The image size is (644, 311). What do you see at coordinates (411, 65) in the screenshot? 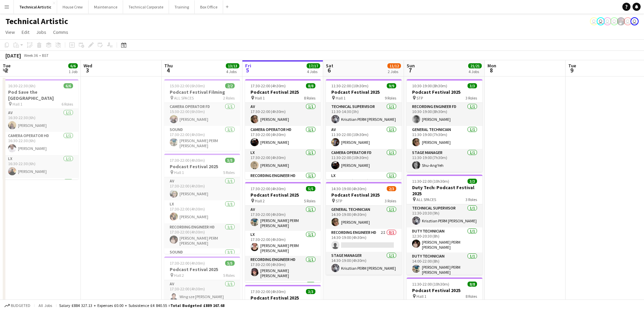
I see `span: Sun` at bounding box center [411, 65].